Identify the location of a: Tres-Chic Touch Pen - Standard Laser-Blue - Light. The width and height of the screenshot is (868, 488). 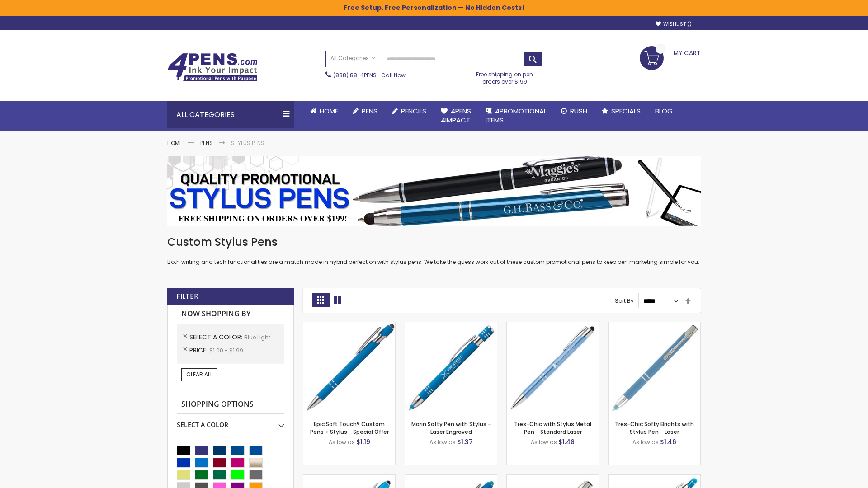
(553, 478).